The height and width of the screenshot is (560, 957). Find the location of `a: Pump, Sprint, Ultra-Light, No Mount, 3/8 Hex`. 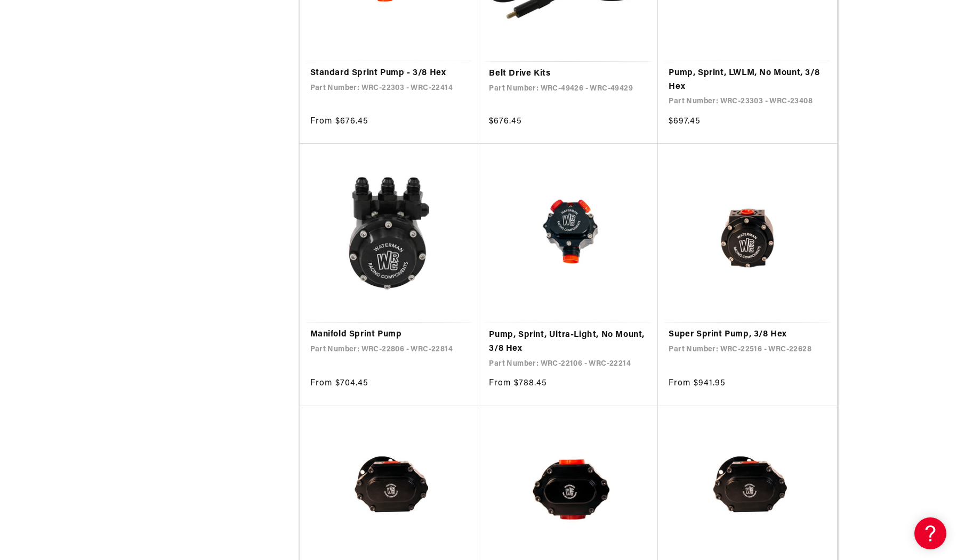

a: Pump, Sprint, Ultra-Light, No Mount, 3/8 Hex is located at coordinates (567, 342).